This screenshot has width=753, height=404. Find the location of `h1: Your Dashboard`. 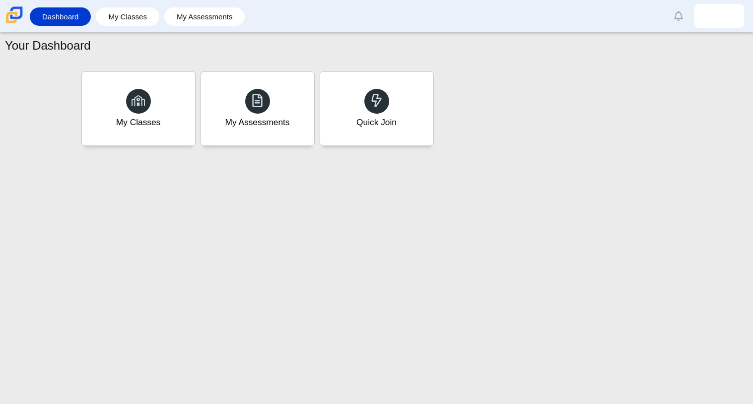

h1: Your Dashboard is located at coordinates (48, 46).